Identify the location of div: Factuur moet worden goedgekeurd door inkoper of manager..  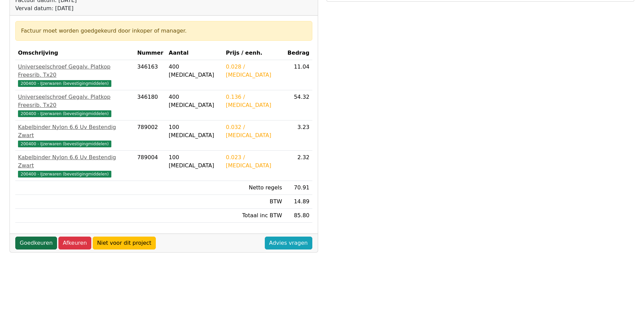
(163, 31).